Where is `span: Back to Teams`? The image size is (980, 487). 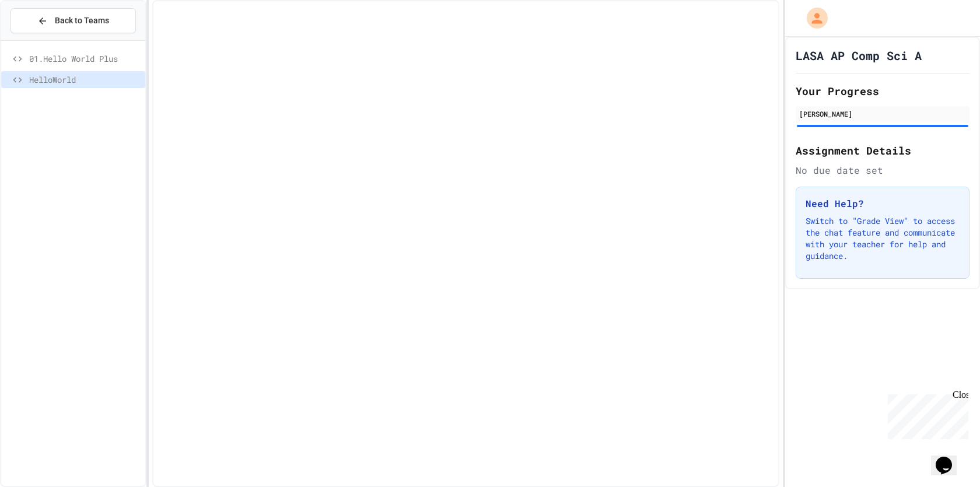 span: Back to Teams is located at coordinates (82, 21).